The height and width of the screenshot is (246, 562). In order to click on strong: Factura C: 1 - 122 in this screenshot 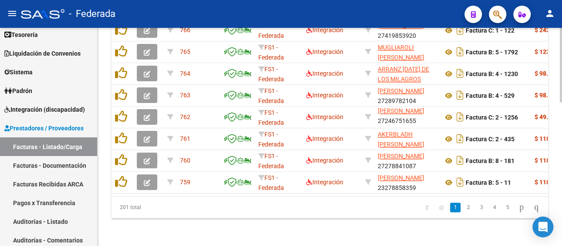, I will do `click(490, 30)`.